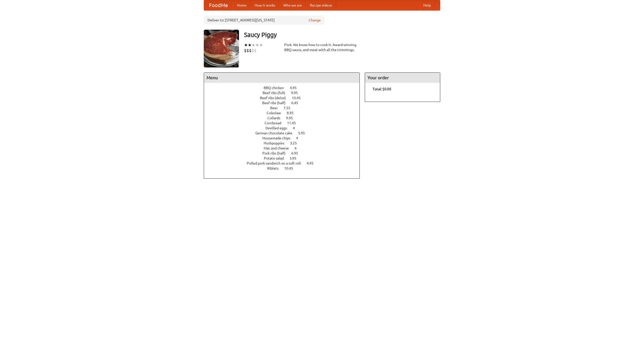  I want to click on a: BBQ chicken 4.95, so click(284, 88).